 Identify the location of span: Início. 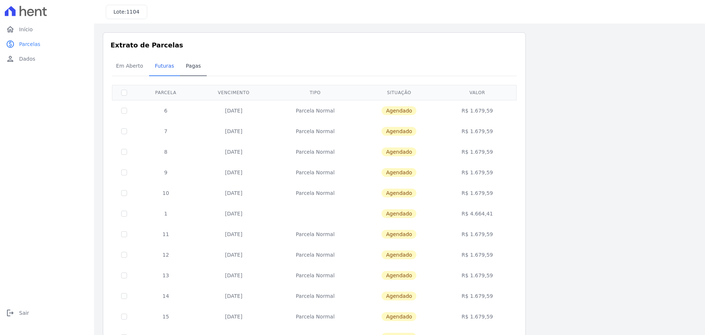
(26, 29).